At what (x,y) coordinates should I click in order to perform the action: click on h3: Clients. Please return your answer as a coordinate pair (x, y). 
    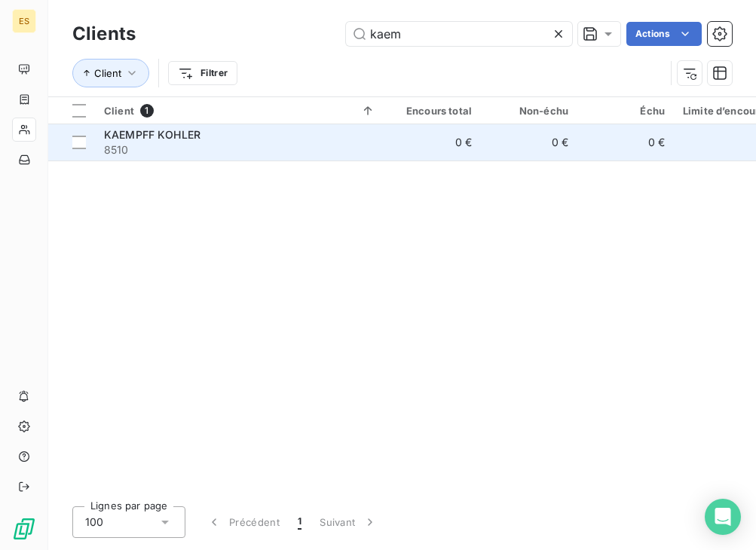
    Looking at the image, I should click on (104, 34).